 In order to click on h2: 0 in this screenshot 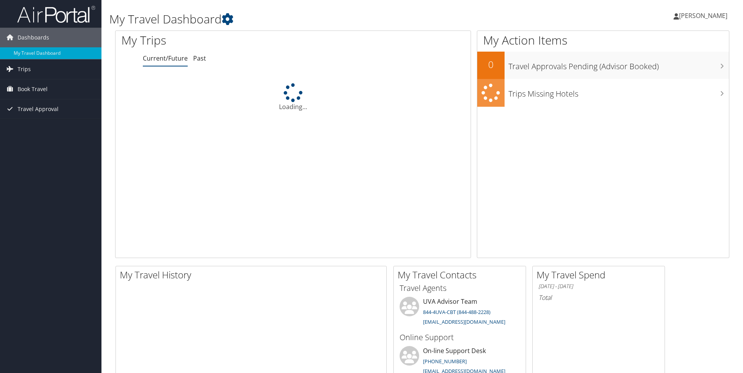, I will do `click(491, 64)`.